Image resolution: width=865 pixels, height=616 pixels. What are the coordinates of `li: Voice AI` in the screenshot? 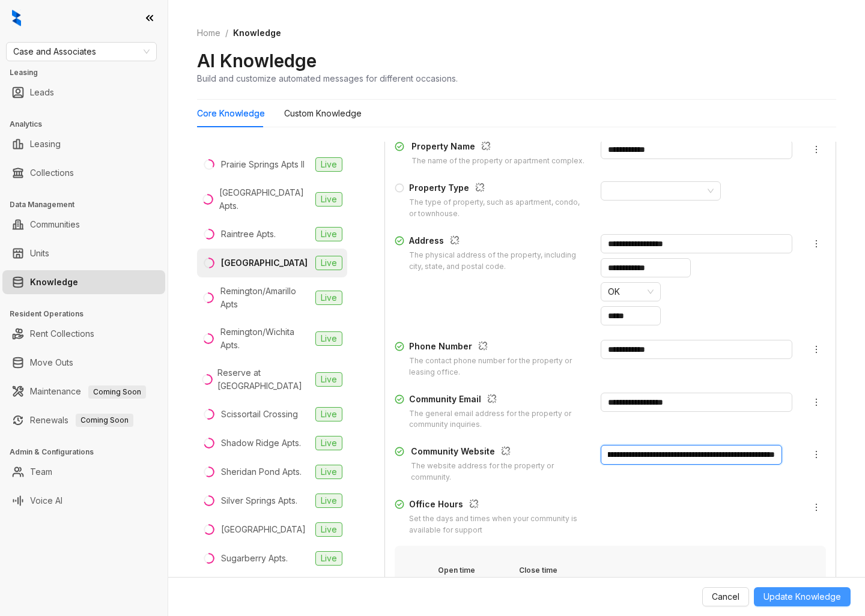 It's located at (83, 500).